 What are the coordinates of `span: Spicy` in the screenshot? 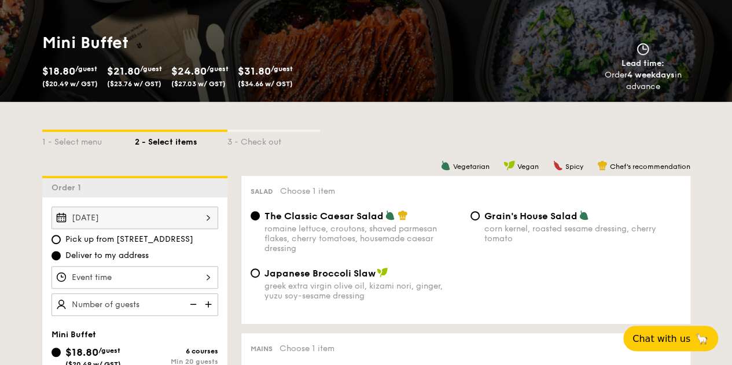 It's located at (574, 167).